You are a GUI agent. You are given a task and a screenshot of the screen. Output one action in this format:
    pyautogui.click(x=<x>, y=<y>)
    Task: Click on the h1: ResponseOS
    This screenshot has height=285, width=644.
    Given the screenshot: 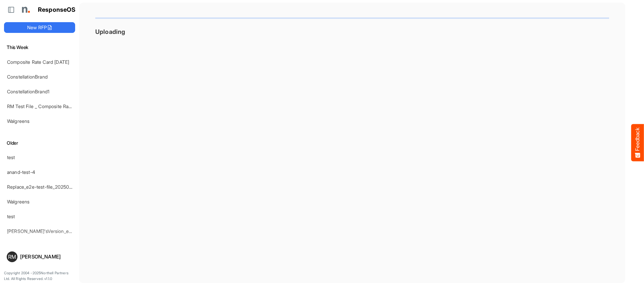 What is the action you would take?
    pyautogui.click(x=57, y=10)
    